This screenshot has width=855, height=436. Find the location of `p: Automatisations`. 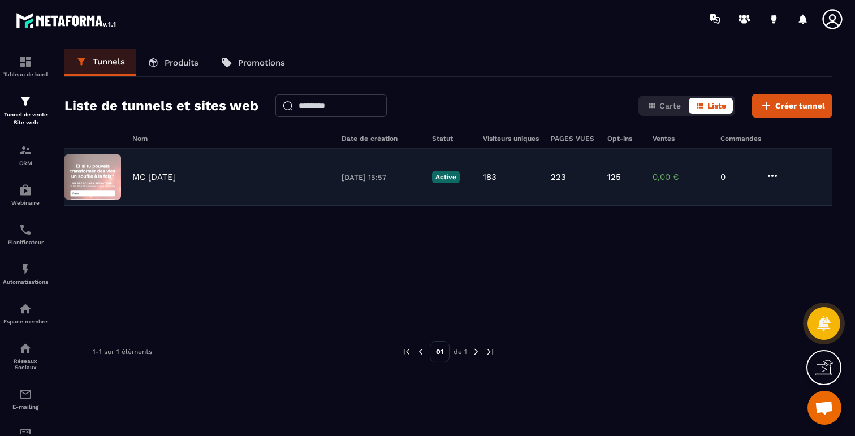

p: Automatisations is located at coordinates (25, 281).